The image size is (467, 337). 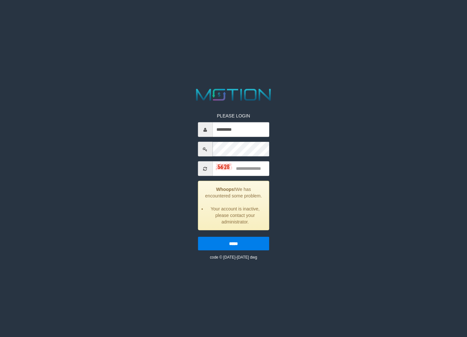 What do you see at coordinates (233, 116) in the screenshot?
I see `p: PLEASE LOGIN` at bounding box center [233, 116].